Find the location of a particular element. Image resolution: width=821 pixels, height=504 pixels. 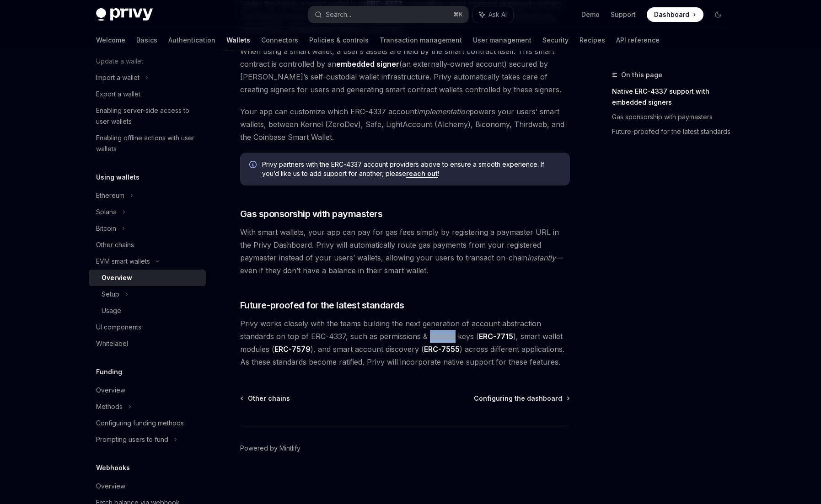

a: Security is located at coordinates (555, 40).